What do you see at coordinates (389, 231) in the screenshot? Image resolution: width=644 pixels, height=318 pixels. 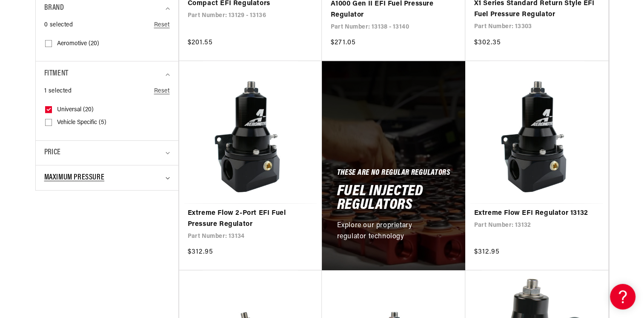 I see `p: Explore our proprietary regulator technology` at bounding box center [389, 231].